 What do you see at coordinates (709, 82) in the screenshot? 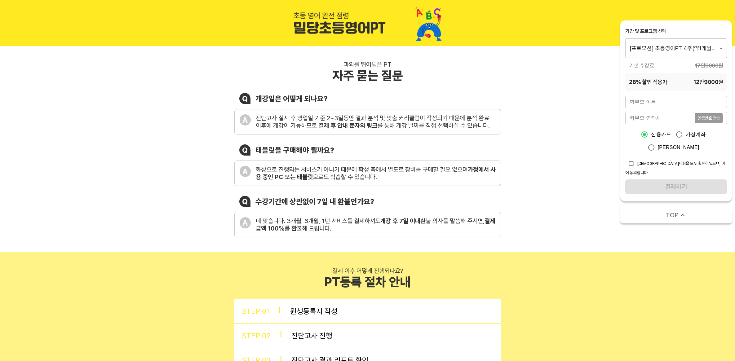
I see `span: 12만9000 원` at bounding box center [709, 82].